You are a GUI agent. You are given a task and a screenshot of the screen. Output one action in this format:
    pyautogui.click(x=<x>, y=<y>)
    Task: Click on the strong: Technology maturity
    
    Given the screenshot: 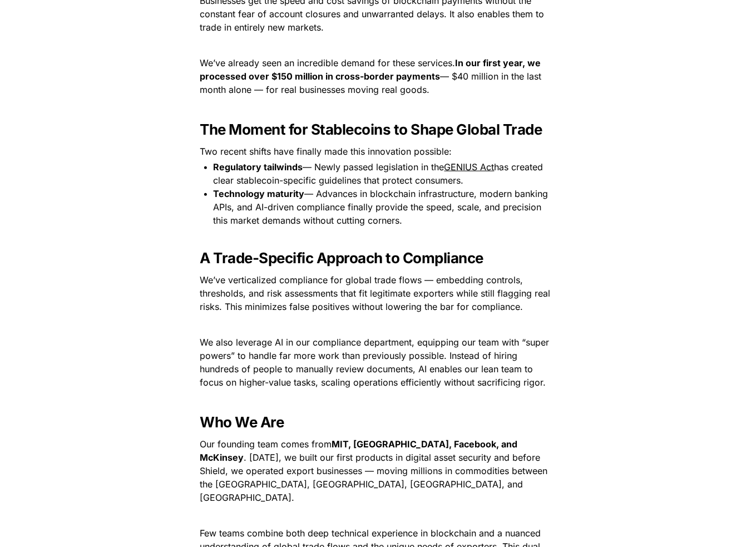 What is the action you would take?
    pyautogui.click(x=259, y=193)
    